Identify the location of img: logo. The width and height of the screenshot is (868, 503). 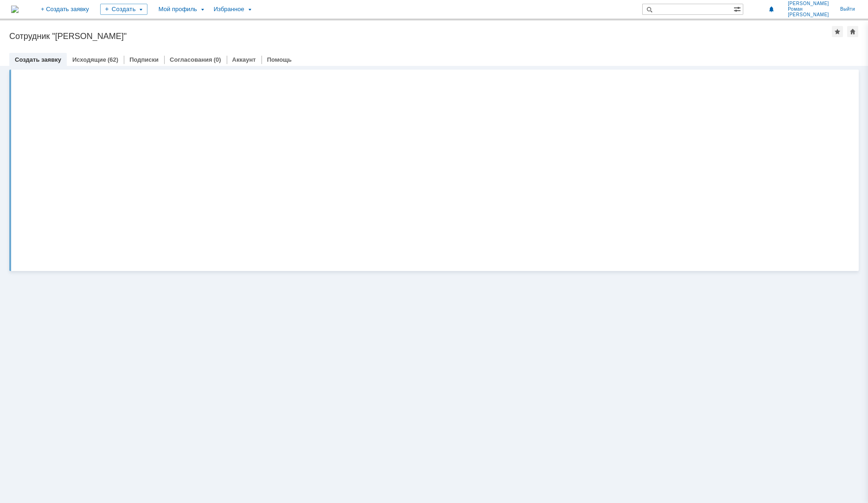
(15, 10).